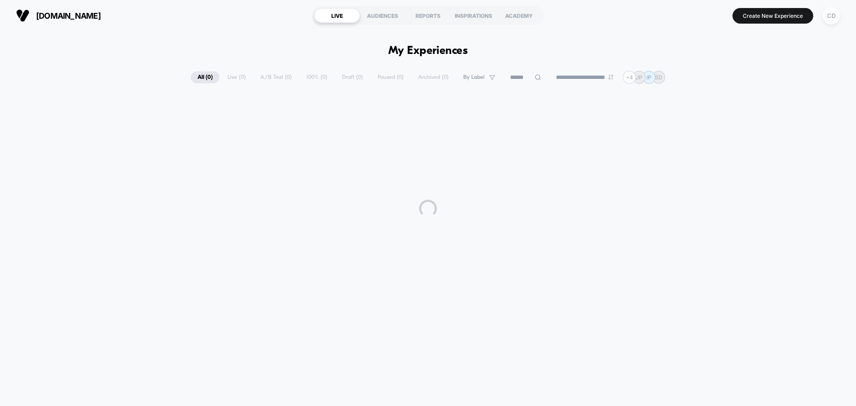  Describe the element at coordinates (639, 77) in the screenshot. I see `p: JP` at that location.